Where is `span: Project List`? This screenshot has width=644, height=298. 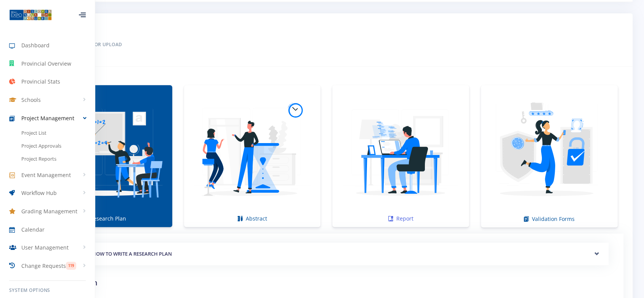 span: Project List is located at coordinates (34, 133).